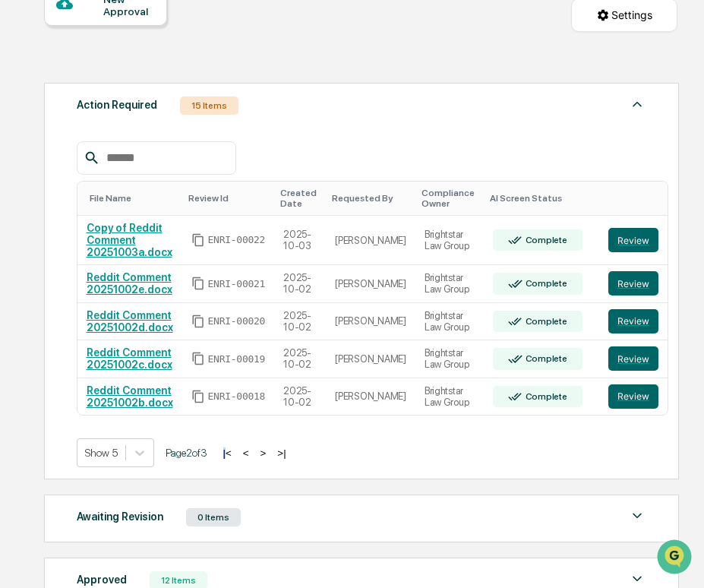  I want to click on div: 15 Items, so click(209, 105).